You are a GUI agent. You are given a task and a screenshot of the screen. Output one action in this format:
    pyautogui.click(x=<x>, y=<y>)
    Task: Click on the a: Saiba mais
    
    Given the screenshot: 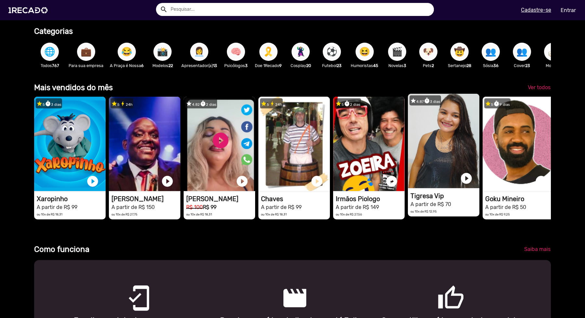 What is the action you would take?
    pyautogui.click(x=538, y=249)
    